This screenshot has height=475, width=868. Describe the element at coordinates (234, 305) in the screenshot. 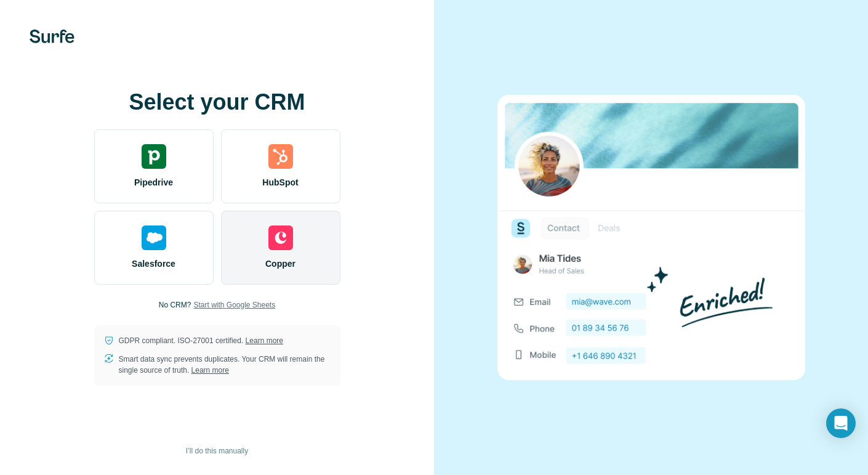

I see `span: Start with Google Sheets` at that location.